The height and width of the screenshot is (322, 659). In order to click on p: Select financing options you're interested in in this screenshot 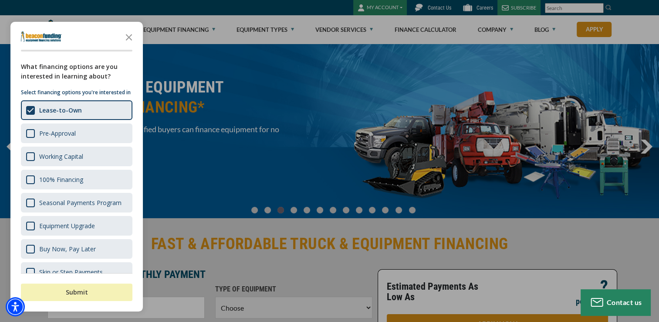, I will do `click(77, 92)`.